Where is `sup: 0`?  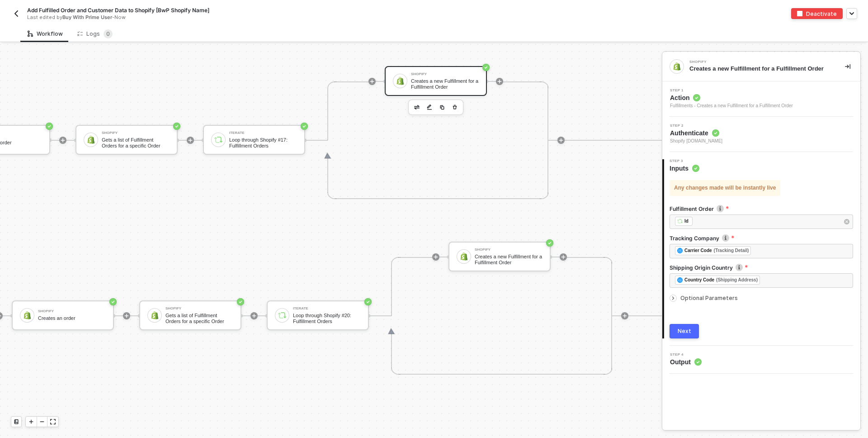
sup: 0 is located at coordinates (108, 34).